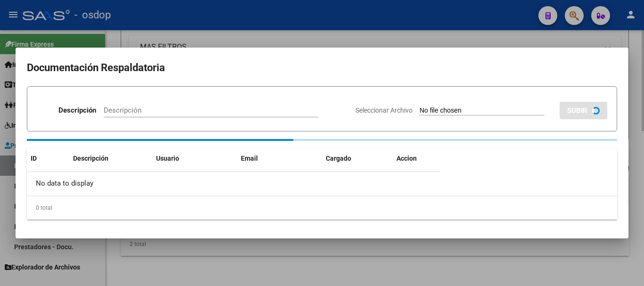 The height and width of the screenshot is (286, 644). Describe the element at coordinates (167, 158) in the screenshot. I see `span: Usuario` at that location.